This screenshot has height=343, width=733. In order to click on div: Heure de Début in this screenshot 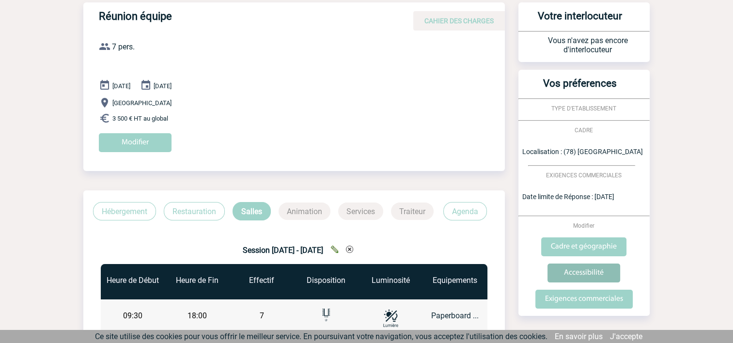, I will do `click(133, 280)`.